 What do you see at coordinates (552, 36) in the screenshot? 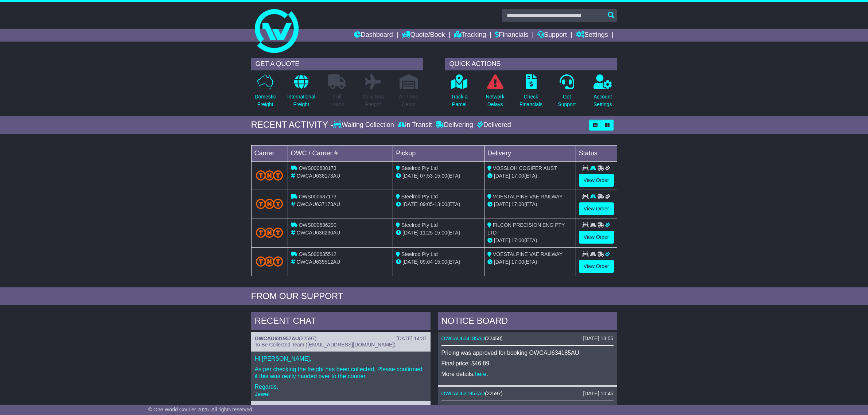
I see `a: Support` at bounding box center [552, 36].